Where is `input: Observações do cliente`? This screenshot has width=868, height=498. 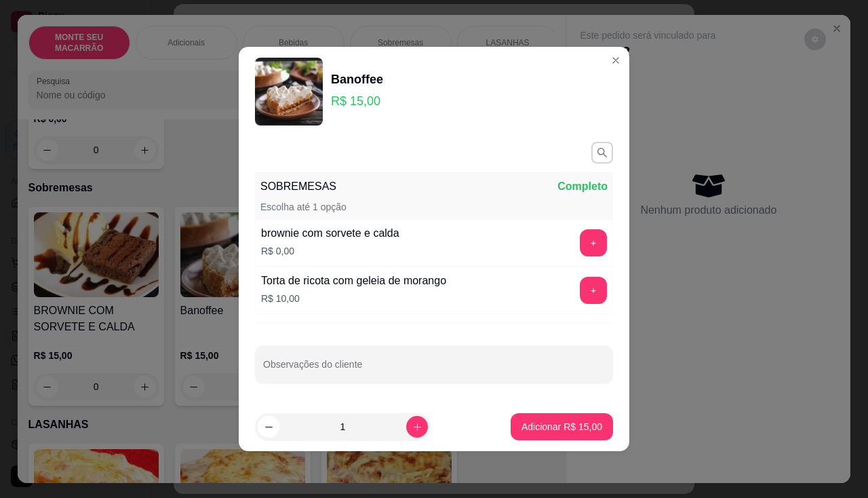
input: Observações do cliente is located at coordinates (434, 370).